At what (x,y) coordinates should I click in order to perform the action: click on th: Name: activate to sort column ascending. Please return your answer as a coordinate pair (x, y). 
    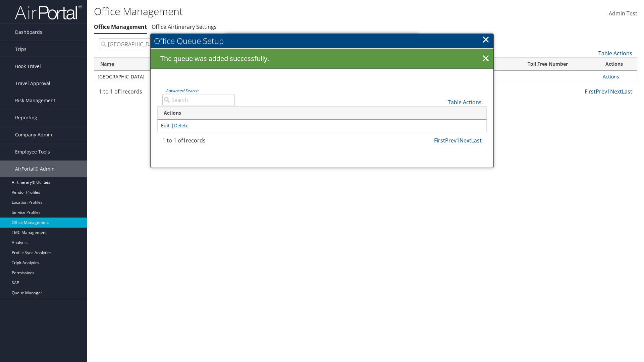
    Looking at the image, I should click on (149, 64).